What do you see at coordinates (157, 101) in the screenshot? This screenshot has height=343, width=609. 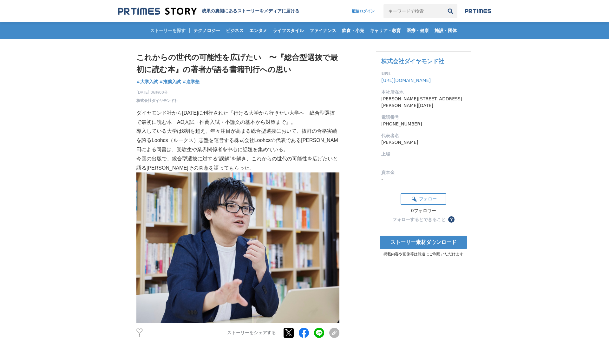 I see `span: 株式会社ダイヤモンド社` at bounding box center [157, 101].